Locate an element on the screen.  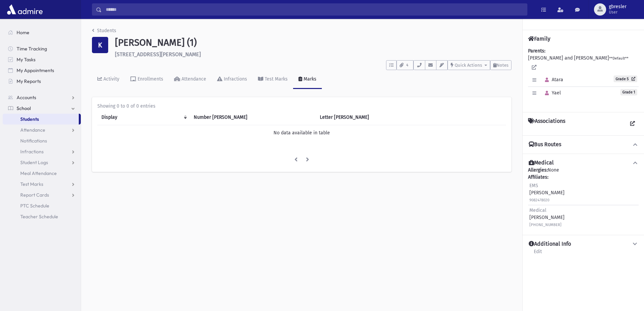
span: Quick Actions is located at coordinates (468, 65).